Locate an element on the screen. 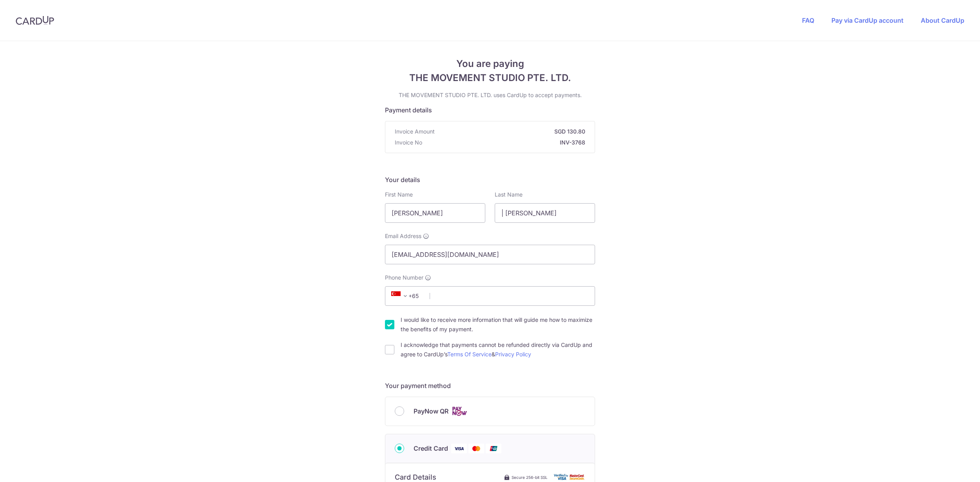  div: PayNow QR Cards logo is located at coordinates (490, 411).